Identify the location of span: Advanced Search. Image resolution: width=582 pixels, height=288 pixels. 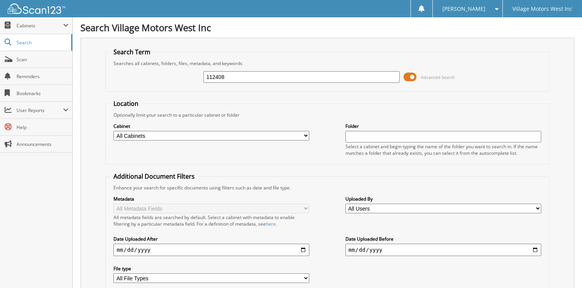
(438, 77).